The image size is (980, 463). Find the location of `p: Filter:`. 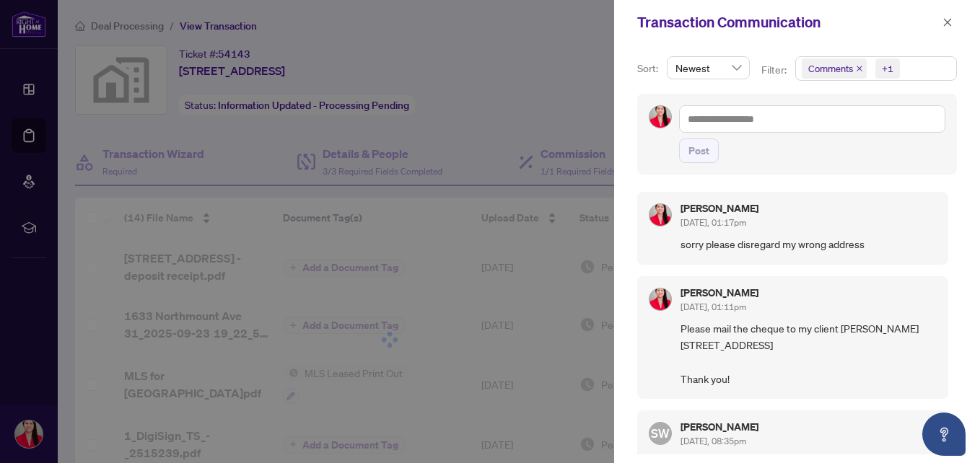

p: Filter: is located at coordinates (775, 70).